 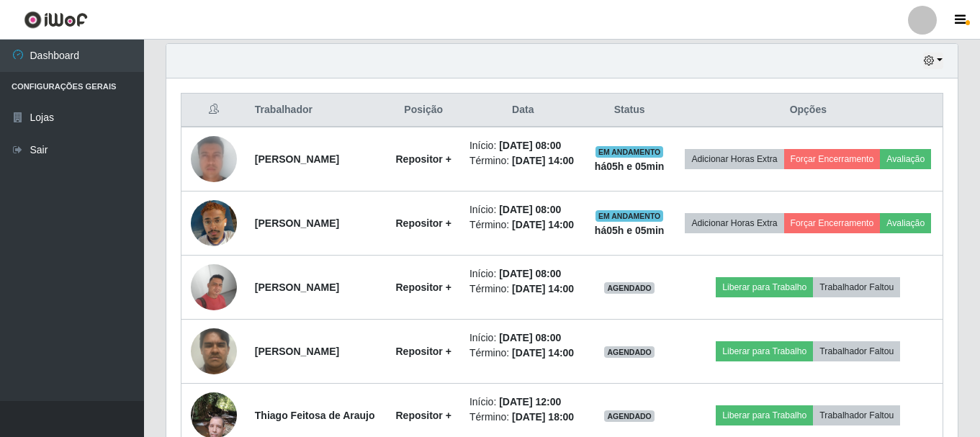 What do you see at coordinates (214, 287) in the screenshot?
I see `img: 1710898857944.jpeg` at bounding box center [214, 287].